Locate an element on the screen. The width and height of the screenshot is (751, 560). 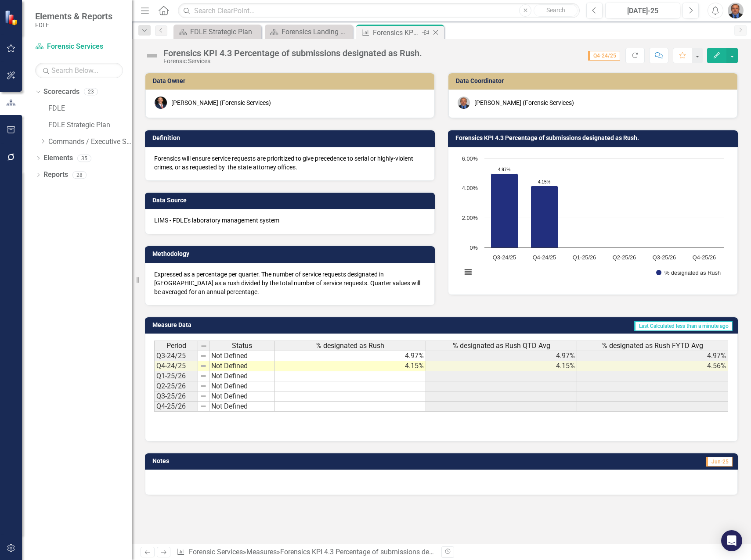
div: Forensics Landing Page is located at coordinates (315, 31).